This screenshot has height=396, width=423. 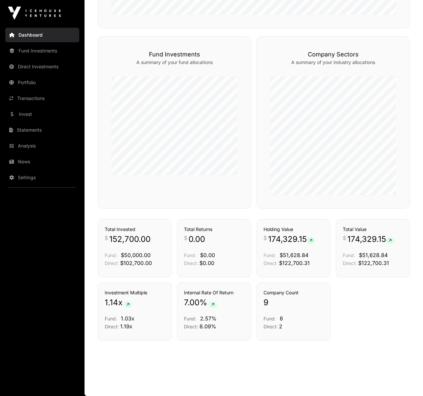 I want to click on h3: Fund Investments, so click(x=174, y=54).